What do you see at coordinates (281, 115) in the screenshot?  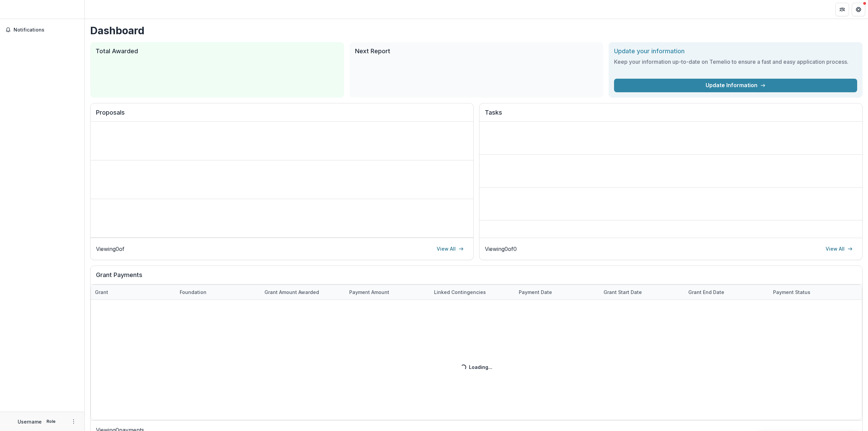 I see `h2: Proposals` at bounding box center [281, 115].